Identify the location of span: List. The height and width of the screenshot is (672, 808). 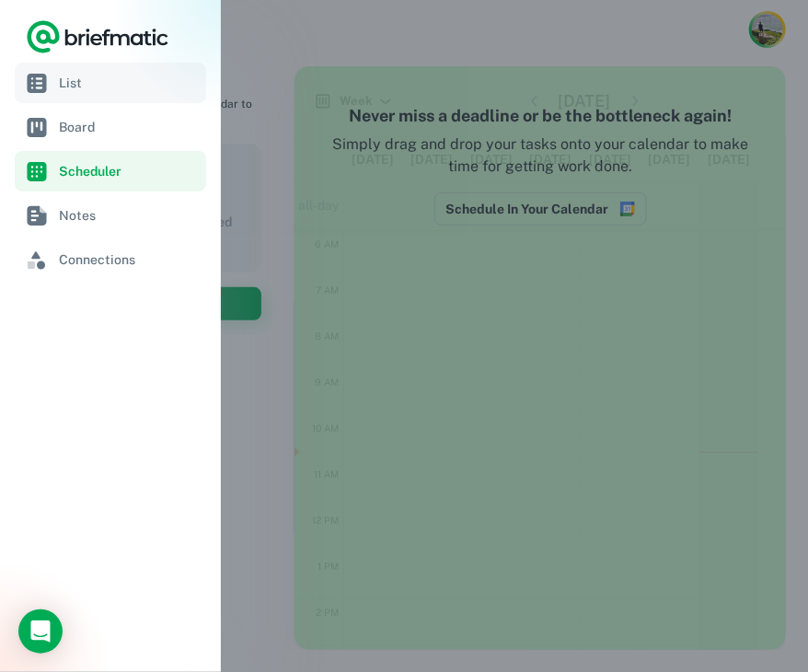
(128, 82).